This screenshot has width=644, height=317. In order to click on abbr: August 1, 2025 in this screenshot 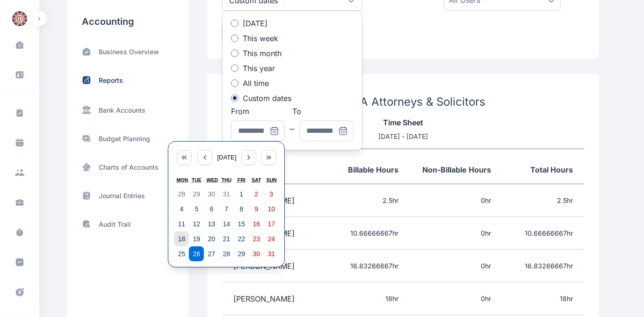, I will do `click(242, 194)`.